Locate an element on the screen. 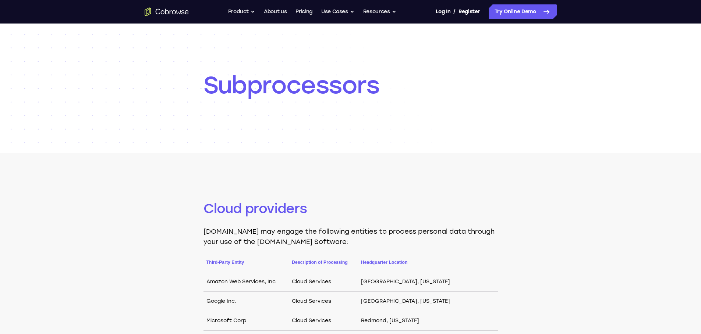  a: Log In is located at coordinates (443, 12).